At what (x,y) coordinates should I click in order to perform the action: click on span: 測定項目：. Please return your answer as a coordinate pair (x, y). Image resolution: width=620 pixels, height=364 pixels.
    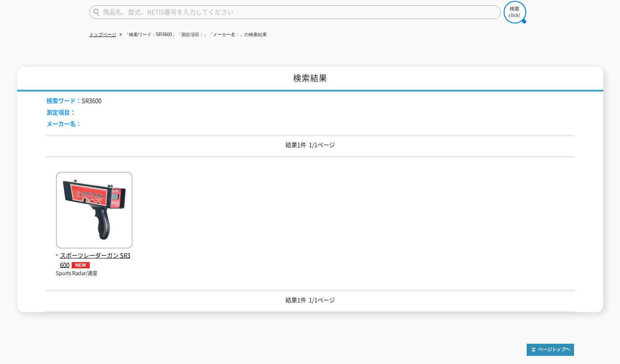
    Looking at the image, I should click on (61, 112).